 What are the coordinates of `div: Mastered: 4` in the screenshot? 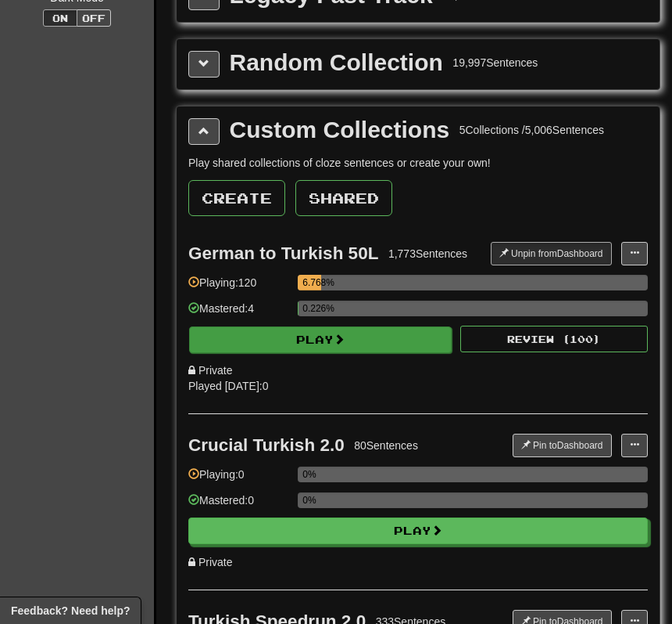 It's located at (240, 313).